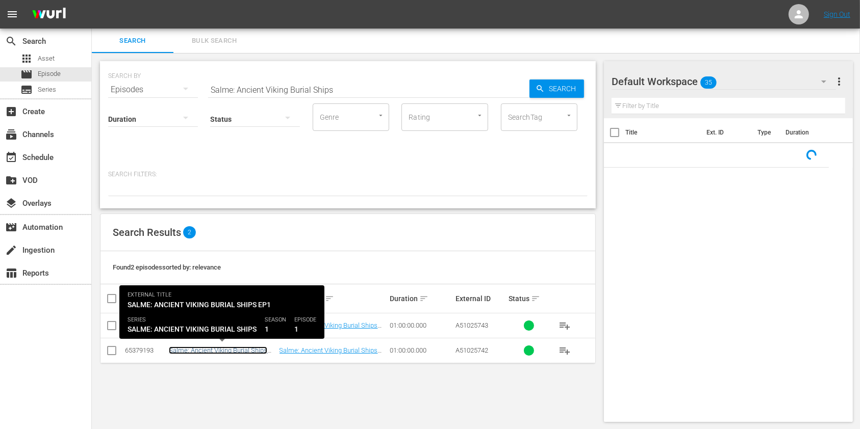 The width and height of the screenshot is (860, 429). I want to click on div: Default Workspace, so click(724, 82).